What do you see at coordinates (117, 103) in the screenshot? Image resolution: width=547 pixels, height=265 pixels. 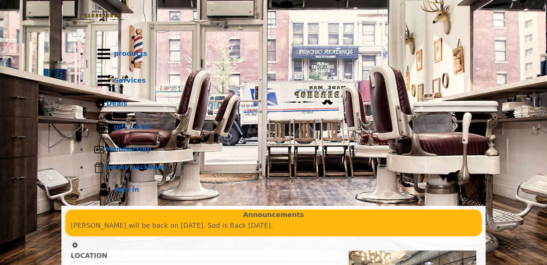 I see `b: Deals` at bounding box center [117, 103].